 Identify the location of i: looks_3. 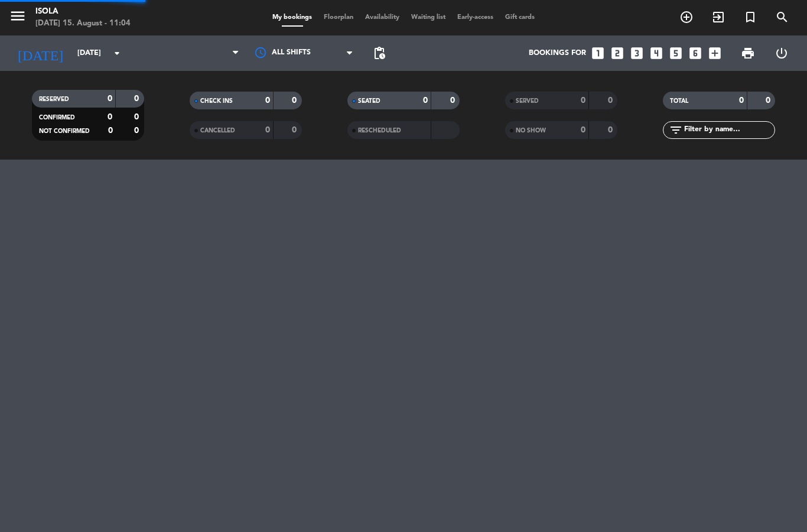
(637, 53).